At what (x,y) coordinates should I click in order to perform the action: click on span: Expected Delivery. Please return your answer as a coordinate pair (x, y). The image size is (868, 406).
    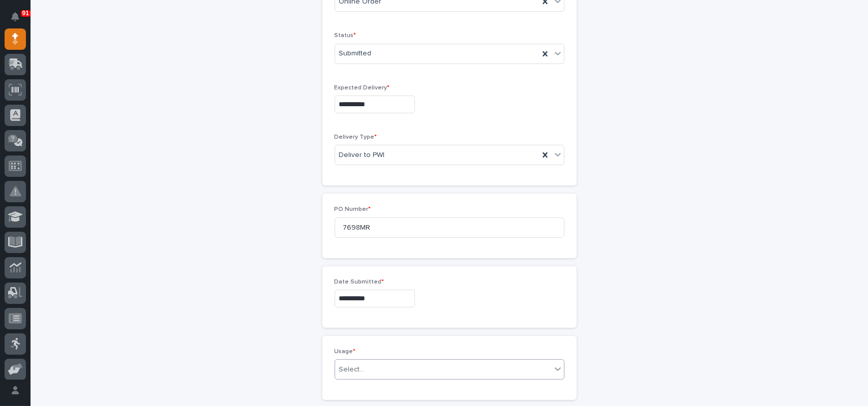
    Looking at the image, I should click on (362, 88).